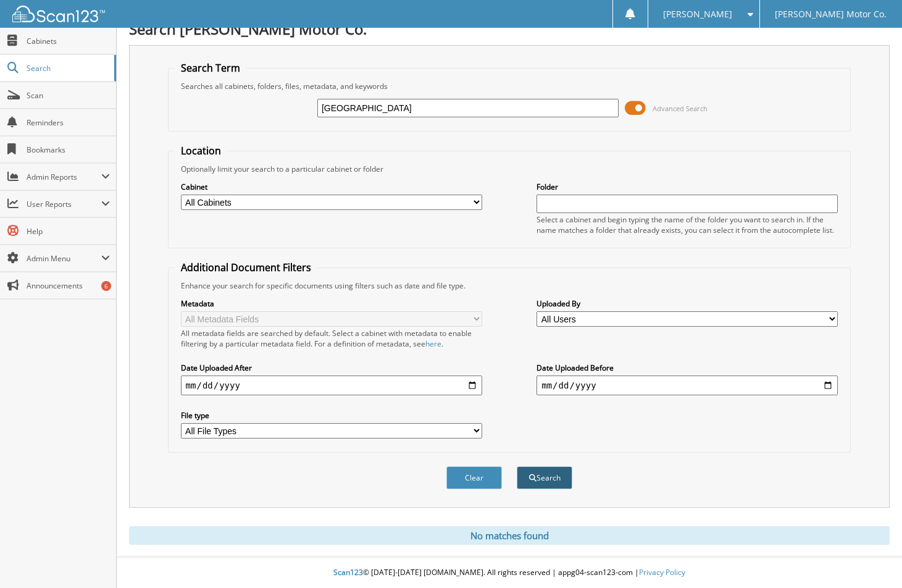 The height and width of the screenshot is (588, 902). What do you see at coordinates (64, 176) in the screenshot?
I see `span: Admin Reports` at bounding box center [64, 176].